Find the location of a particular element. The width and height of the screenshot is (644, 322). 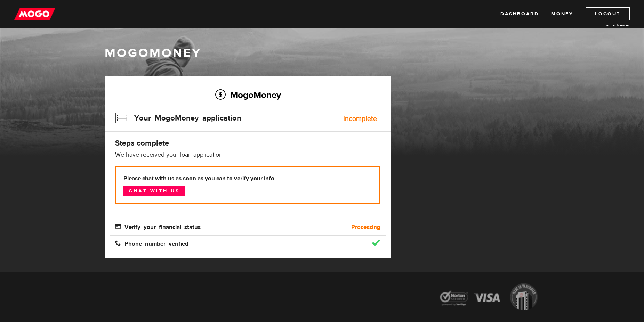

a: Lender licences is located at coordinates (604, 25).